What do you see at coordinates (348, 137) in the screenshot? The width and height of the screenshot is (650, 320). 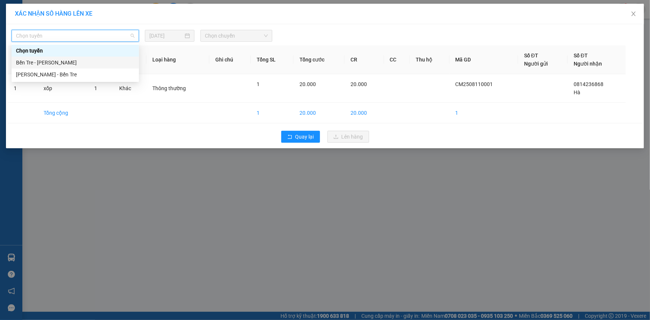 I see `button: uploadLên hàng` at bounding box center [348, 137].